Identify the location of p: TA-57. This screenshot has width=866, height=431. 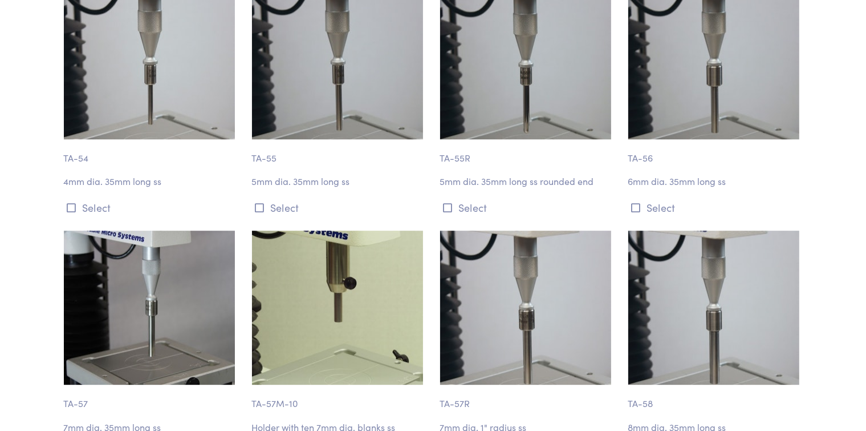
(151, 398).